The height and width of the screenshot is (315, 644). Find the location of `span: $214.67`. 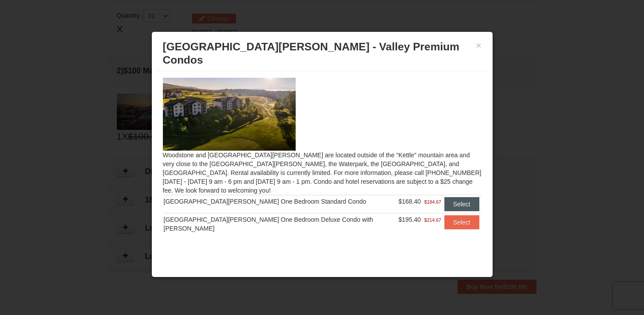

span: $214.67 is located at coordinates (433, 220).